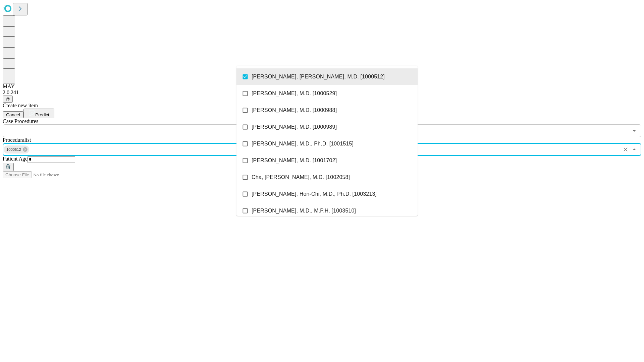  Describe the element at coordinates (634, 130) in the screenshot. I see `button: Open` at that location.